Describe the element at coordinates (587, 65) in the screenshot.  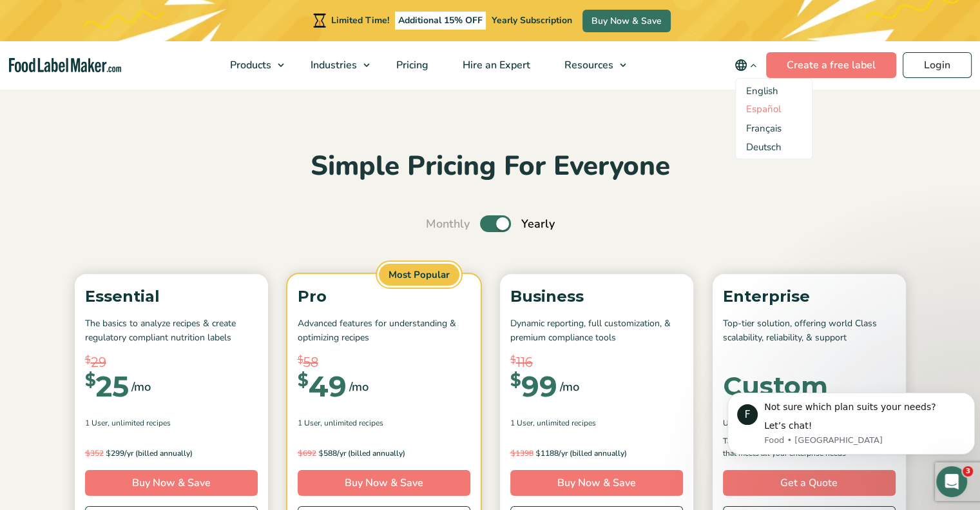
I see `span: Resources` at that location.